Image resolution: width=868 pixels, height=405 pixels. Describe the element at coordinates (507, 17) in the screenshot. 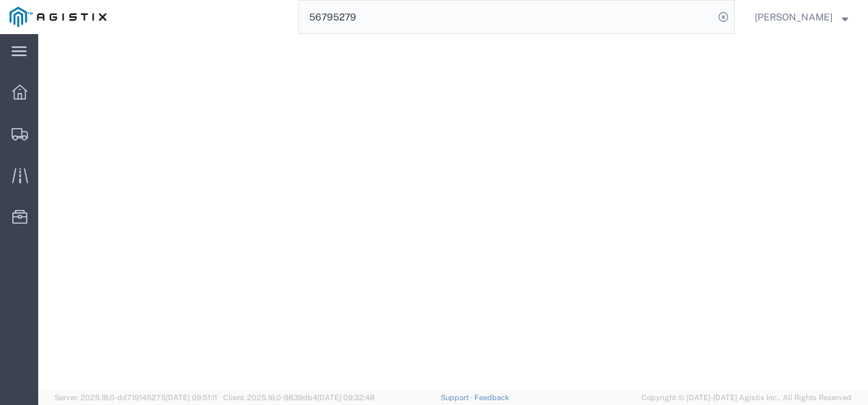

I see `input: Search for shipment number, reference number` at that location.